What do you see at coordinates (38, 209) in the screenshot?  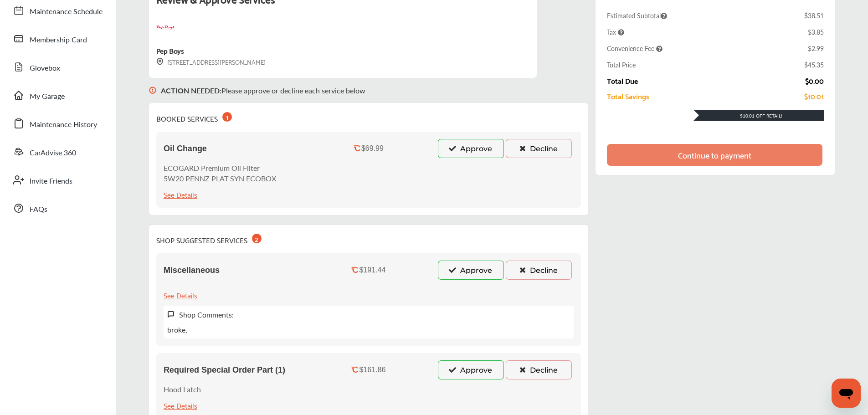 I see `span: FAQs` at bounding box center [38, 209].